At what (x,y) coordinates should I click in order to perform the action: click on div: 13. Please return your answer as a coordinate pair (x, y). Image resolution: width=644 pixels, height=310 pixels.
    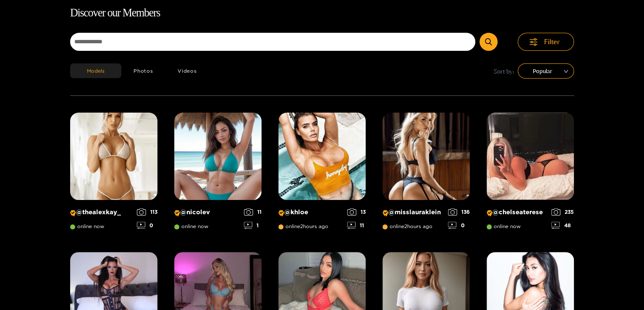
    Looking at the image, I should click on (357, 212).